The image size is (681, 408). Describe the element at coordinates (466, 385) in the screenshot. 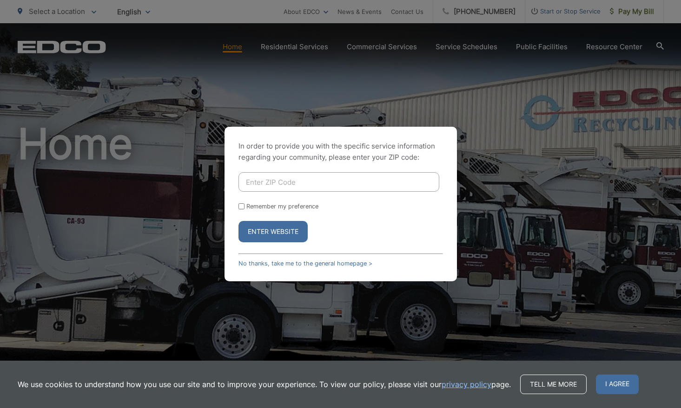

I see `a: privacy policy` at that location.